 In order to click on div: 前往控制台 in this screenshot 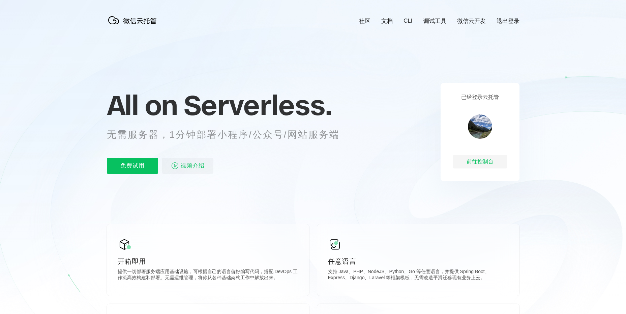, I will do `click(480, 161)`.